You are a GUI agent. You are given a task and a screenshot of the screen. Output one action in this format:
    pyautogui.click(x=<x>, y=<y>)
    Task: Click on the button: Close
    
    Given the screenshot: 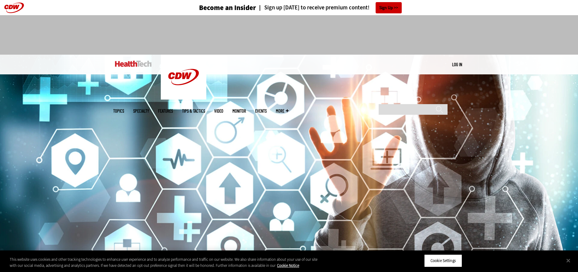 What is the action you would take?
    pyautogui.click(x=568, y=260)
    